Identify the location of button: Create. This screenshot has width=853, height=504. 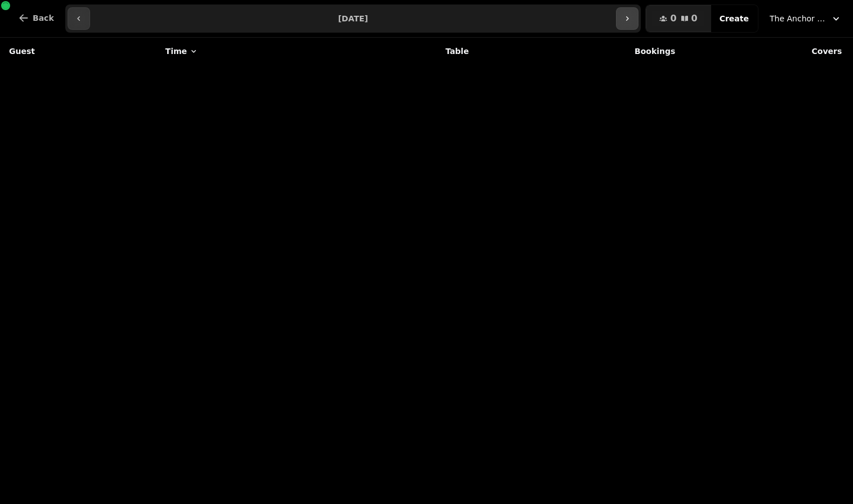
(734, 19).